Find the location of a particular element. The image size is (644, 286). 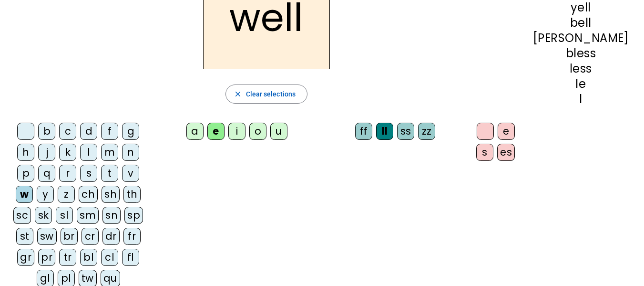

div: es is located at coordinates (506, 152).